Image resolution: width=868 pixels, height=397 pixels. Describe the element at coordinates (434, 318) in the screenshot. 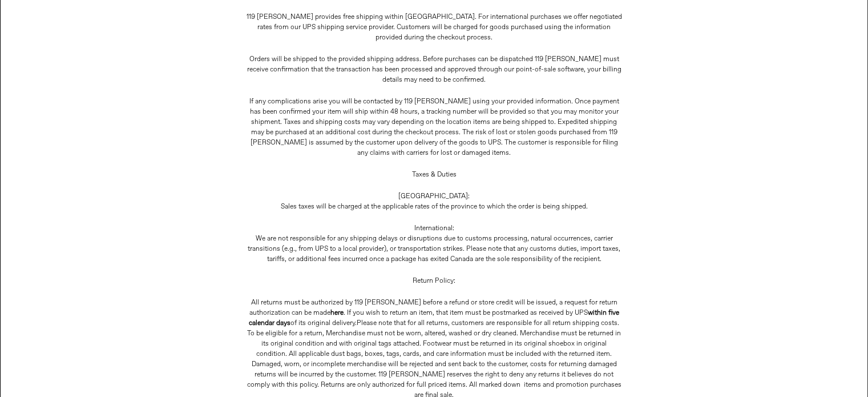

I see `strong: within five calendar days` at that location.